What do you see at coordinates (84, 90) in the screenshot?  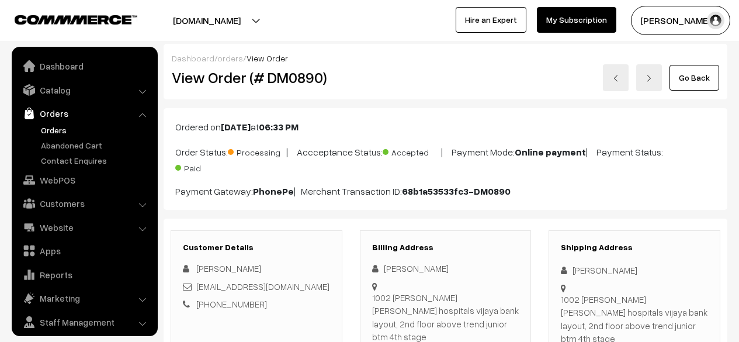 I see `a: Catalog` at bounding box center [84, 90].